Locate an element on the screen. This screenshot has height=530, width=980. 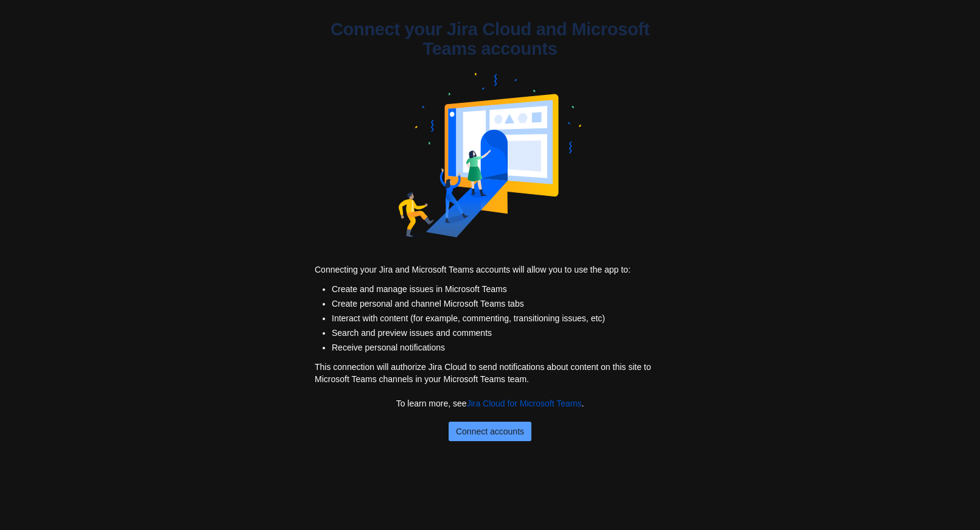
a: Jira Cloud for Microsoft Teams is located at coordinates (524, 404).